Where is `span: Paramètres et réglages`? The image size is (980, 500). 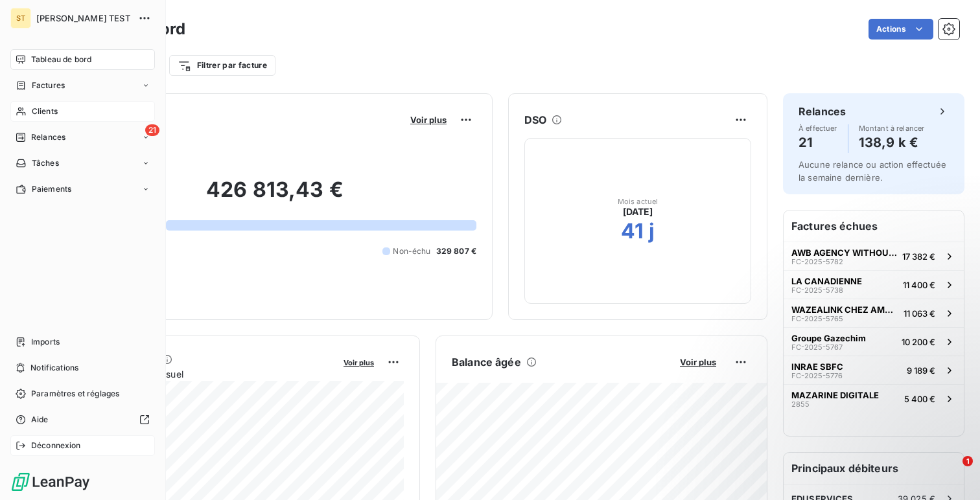 span: Paramètres et réglages is located at coordinates (75, 394).